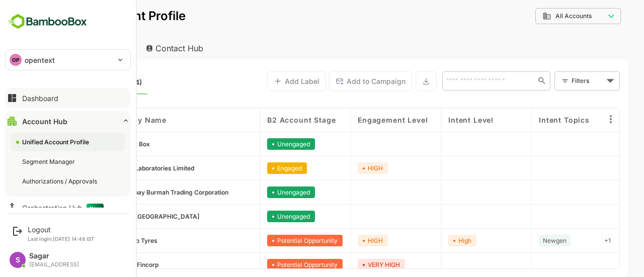 The image size is (644, 277). What do you see at coordinates (105, 265) in the screenshot?
I see `span: Hero Fincorp` at bounding box center [105, 265].